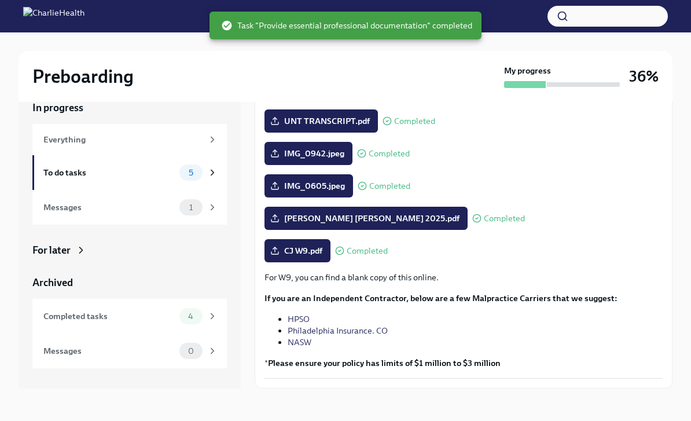 This screenshot has width=691, height=421. I want to click on p: For W9, you can find a blank copy of this online., so click(463, 277).